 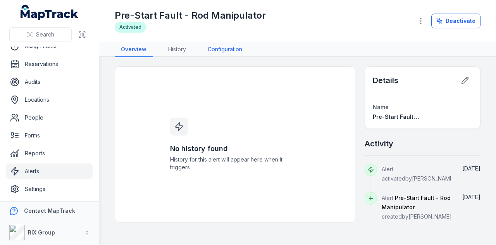 What do you see at coordinates (386, 80) in the screenshot?
I see `h2: Details` at bounding box center [386, 80].